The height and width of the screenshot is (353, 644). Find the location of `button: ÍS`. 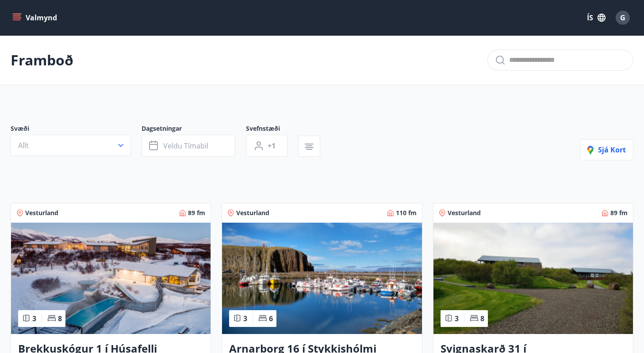

button: ÍS is located at coordinates (596, 17).